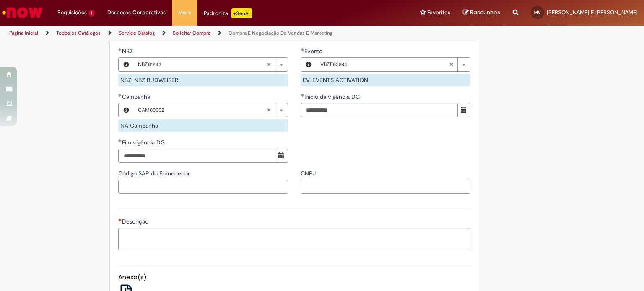 The height and width of the screenshot is (291, 644). Describe the element at coordinates (538, 12) in the screenshot. I see `span: MV` at that location.